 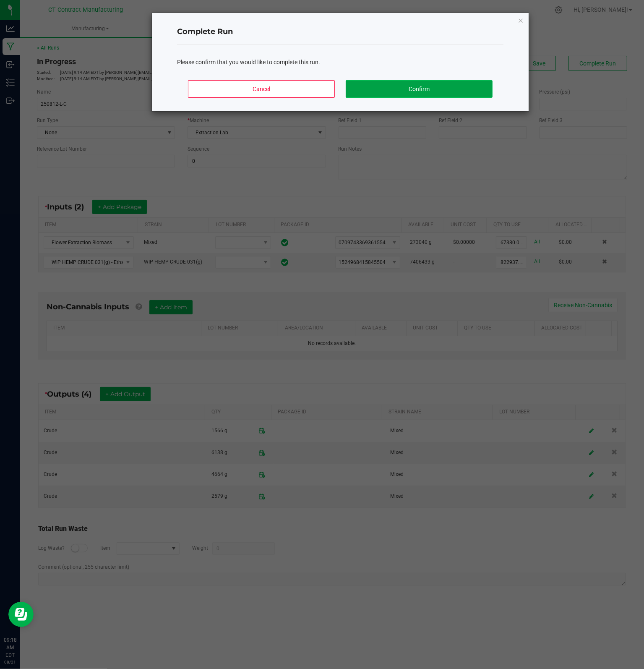 What do you see at coordinates (419, 89) in the screenshot?
I see `button: Confirm` at bounding box center [419, 89].